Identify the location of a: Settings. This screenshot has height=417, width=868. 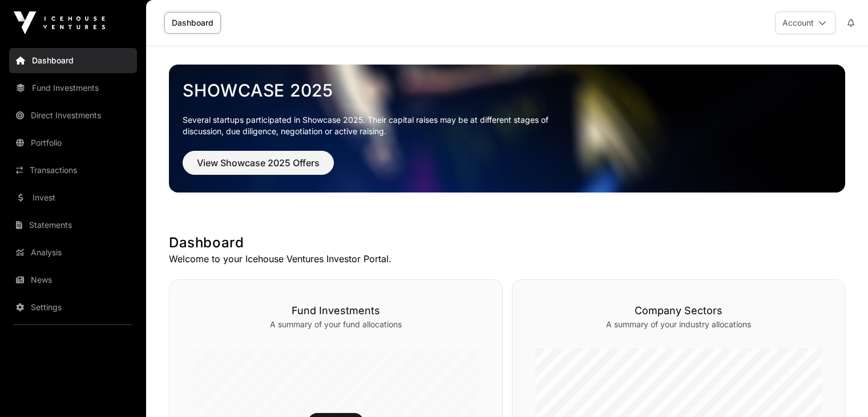
(73, 307).